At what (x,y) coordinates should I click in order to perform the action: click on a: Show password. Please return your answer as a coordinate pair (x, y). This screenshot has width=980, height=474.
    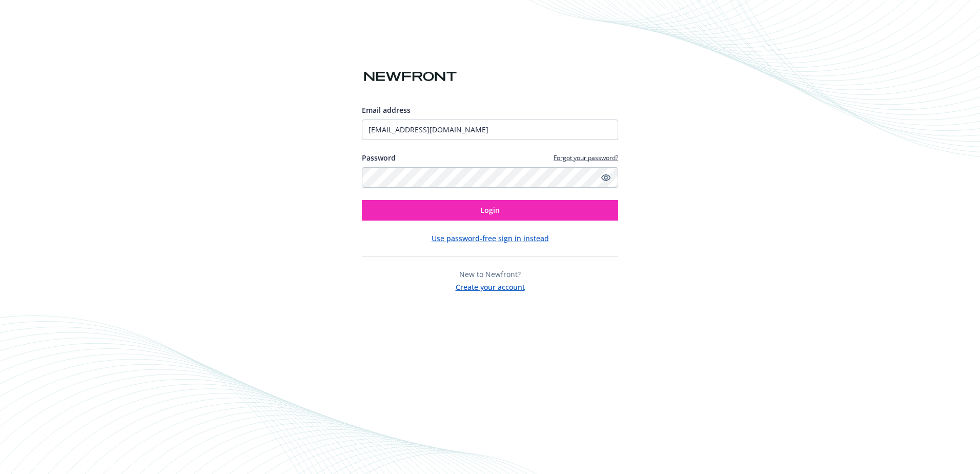
    Looking at the image, I should click on (606, 177).